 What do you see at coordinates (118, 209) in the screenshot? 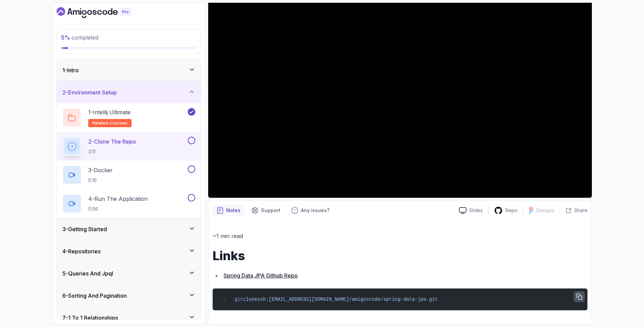
I see `p: 0:56` at bounding box center [118, 209].